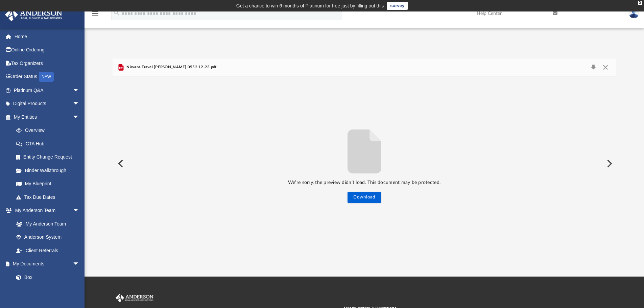 This screenshot has width=644, height=308. What do you see at coordinates (50, 130) in the screenshot?
I see `a: Overview` at bounding box center [50, 130].